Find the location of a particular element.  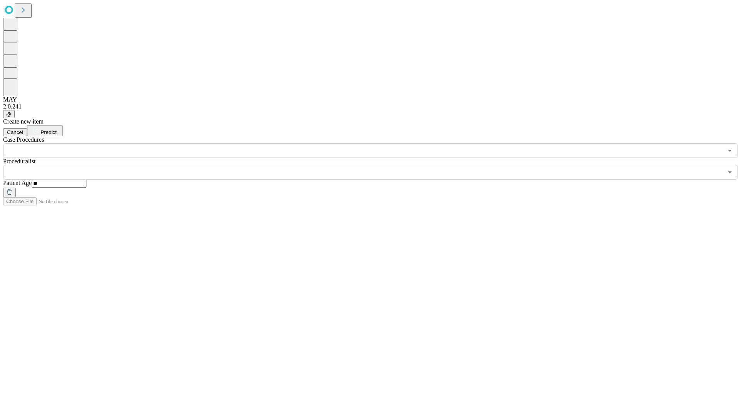

span: Scheduled Procedure is located at coordinates (24, 139).